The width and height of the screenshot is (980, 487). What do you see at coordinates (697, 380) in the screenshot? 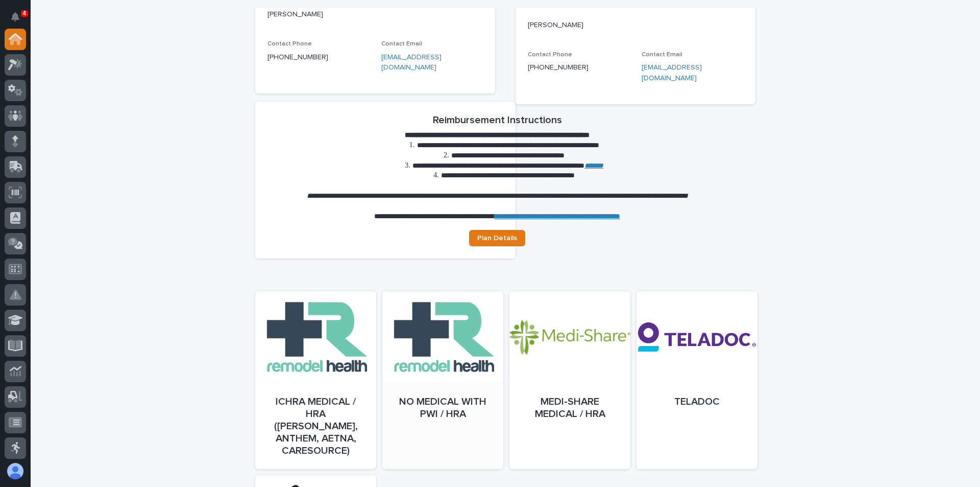
I see `a: Teladoc` at bounding box center [697, 380].